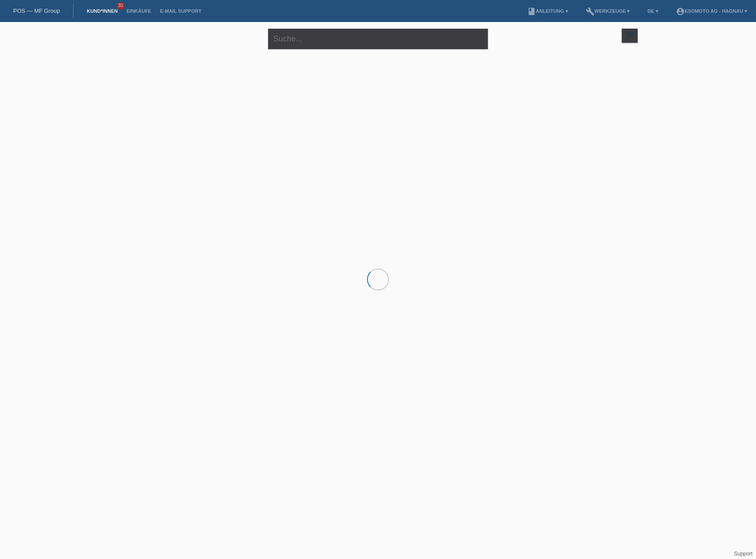 This screenshot has height=559, width=756. I want to click on a: bookAnleitung ▾, so click(548, 11).